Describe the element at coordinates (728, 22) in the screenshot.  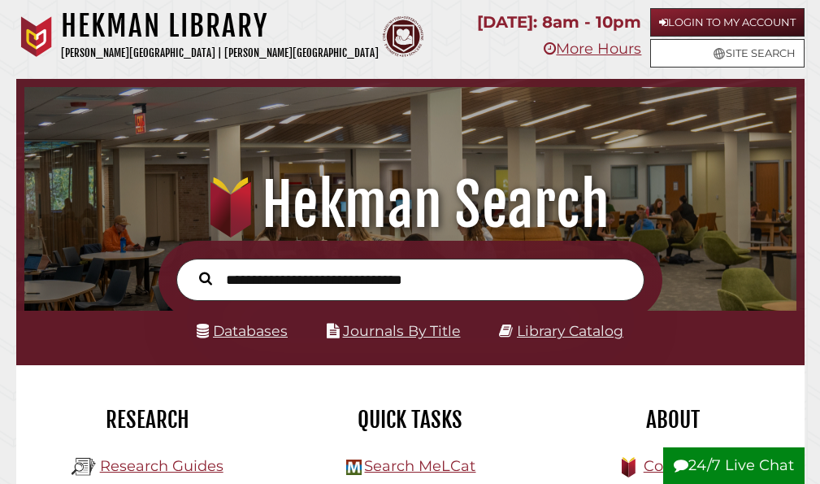
I see `a: Login to My Account` at that location.